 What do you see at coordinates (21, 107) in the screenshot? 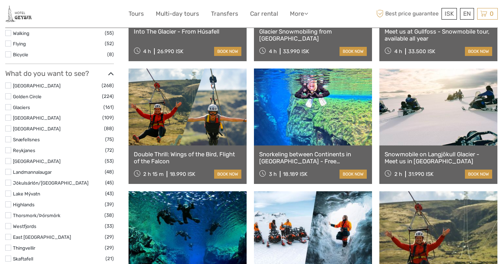
I see `a: Glaciers` at bounding box center [21, 107].